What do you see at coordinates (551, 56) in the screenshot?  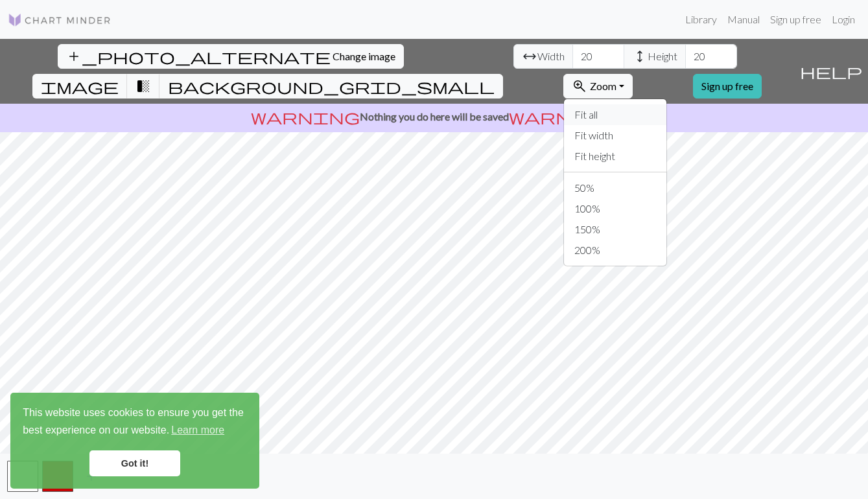 I see `span: Width` at bounding box center [551, 56].